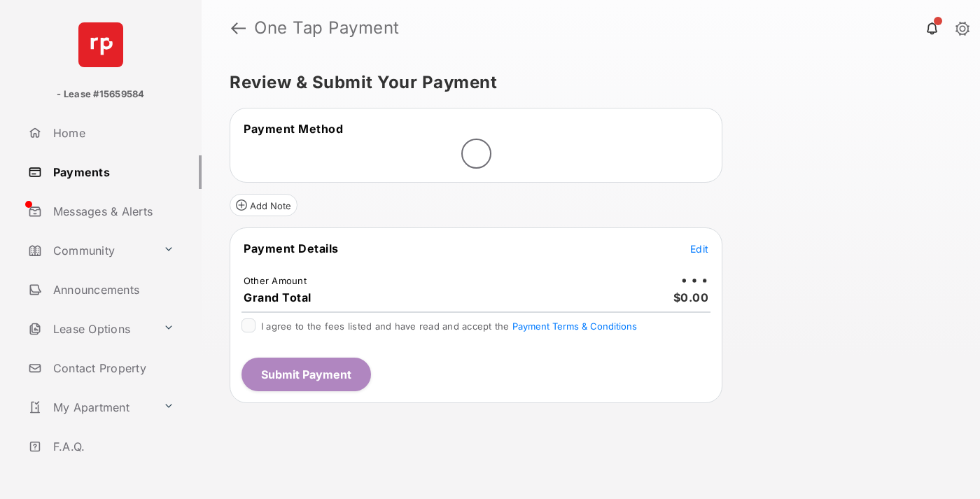 Image resolution: width=980 pixels, height=499 pixels. Describe the element at coordinates (112, 290) in the screenshot. I see `a: Announcements` at that location.